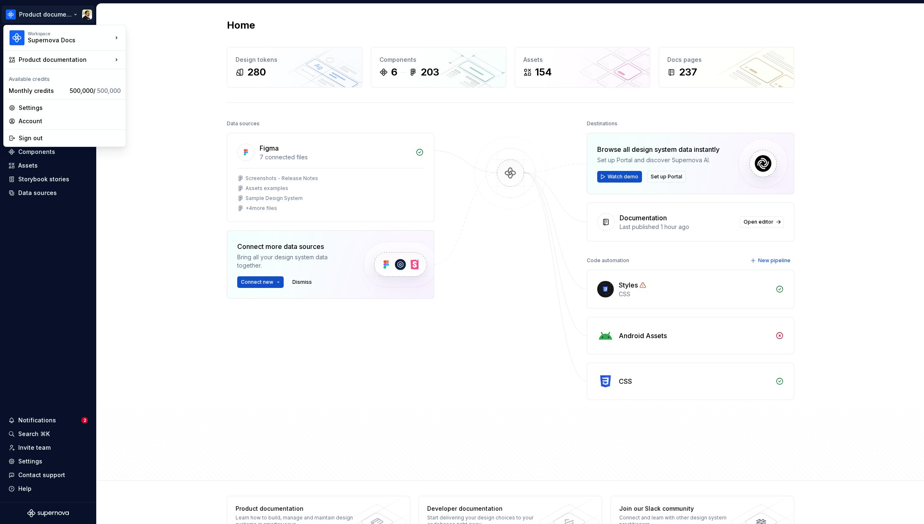 The height and width of the screenshot is (524, 924). What do you see at coordinates (17, 38) in the screenshot?
I see `img: 87691e09-aac2-46b6-b153-b9fe4eb63333.png` at bounding box center [17, 38].